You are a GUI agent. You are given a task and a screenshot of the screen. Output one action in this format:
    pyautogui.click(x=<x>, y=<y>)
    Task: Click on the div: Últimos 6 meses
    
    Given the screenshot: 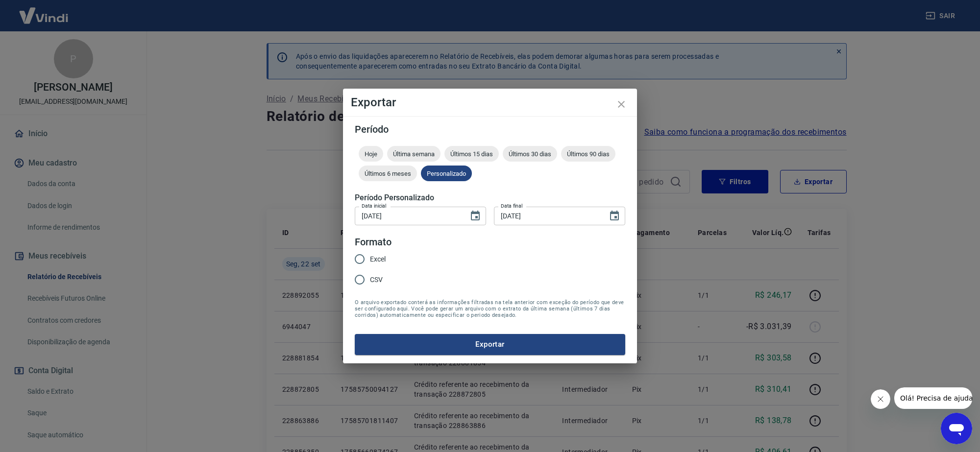 What is the action you would take?
    pyautogui.click(x=388, y=173)
    